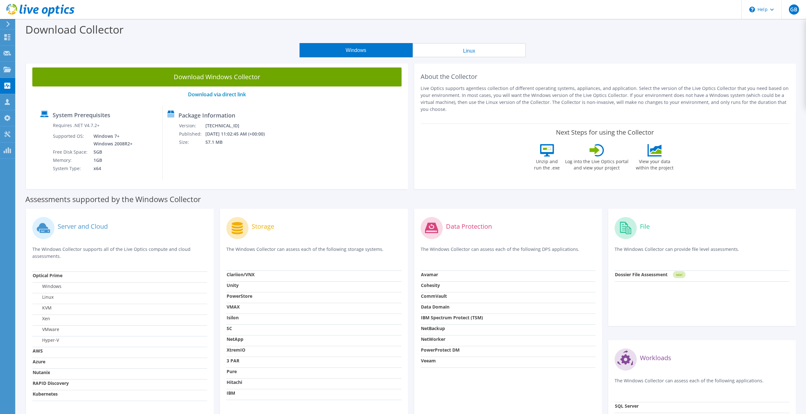 This screenshot has width=806, height=414. I want to click on p: Live Optics supports agentless collection of different operating systems, appliances, and applica..., so click(605, 99).